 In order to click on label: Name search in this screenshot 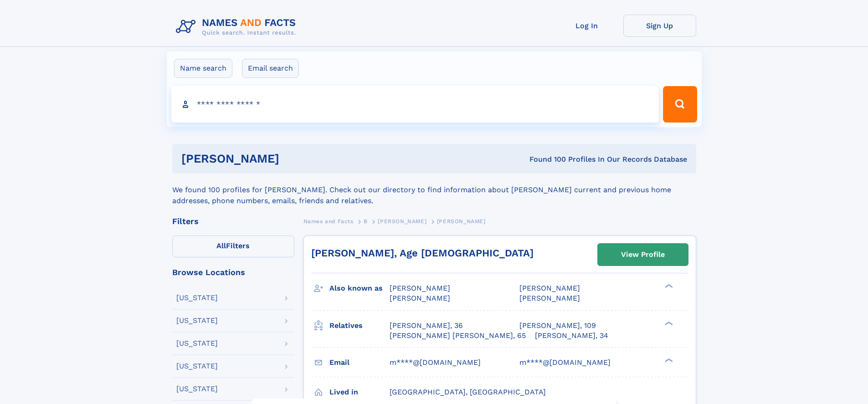, I will do `click(203, 68)`.